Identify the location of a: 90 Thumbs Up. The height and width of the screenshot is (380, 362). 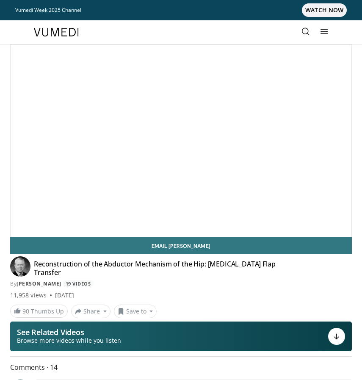
(39, 311).